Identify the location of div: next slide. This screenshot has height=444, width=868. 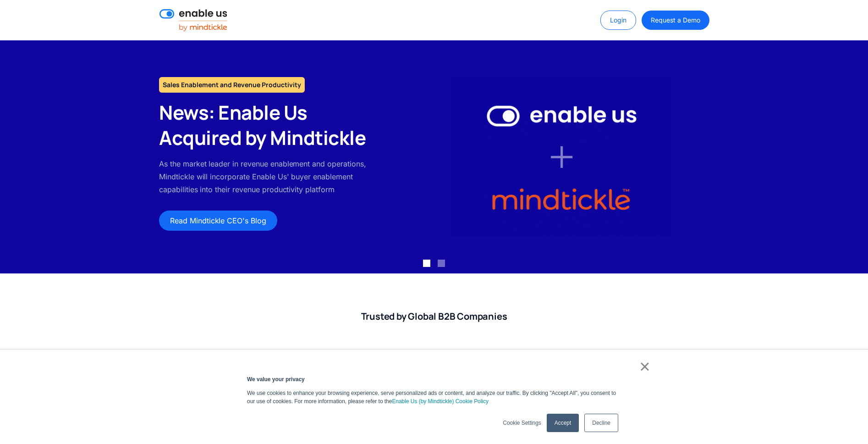
(850, 157).